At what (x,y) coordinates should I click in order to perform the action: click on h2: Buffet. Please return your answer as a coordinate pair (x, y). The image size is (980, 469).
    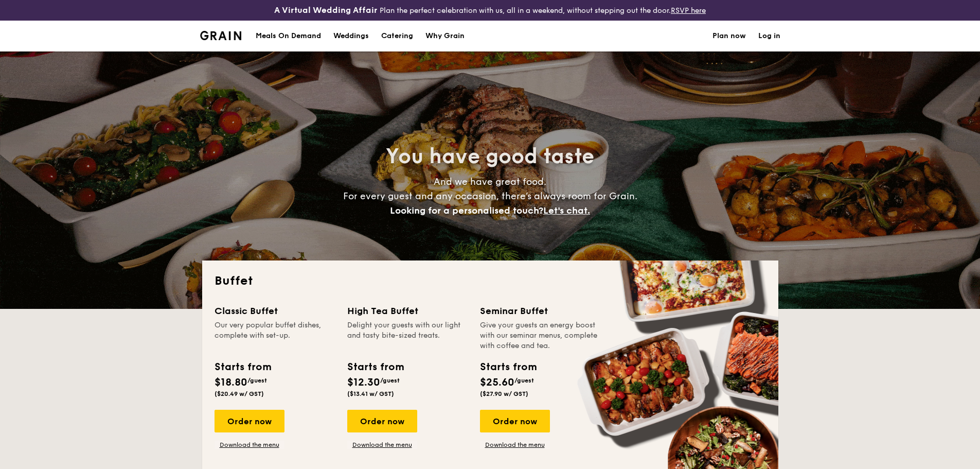
    Looking at the image, I should click on (491, 281).